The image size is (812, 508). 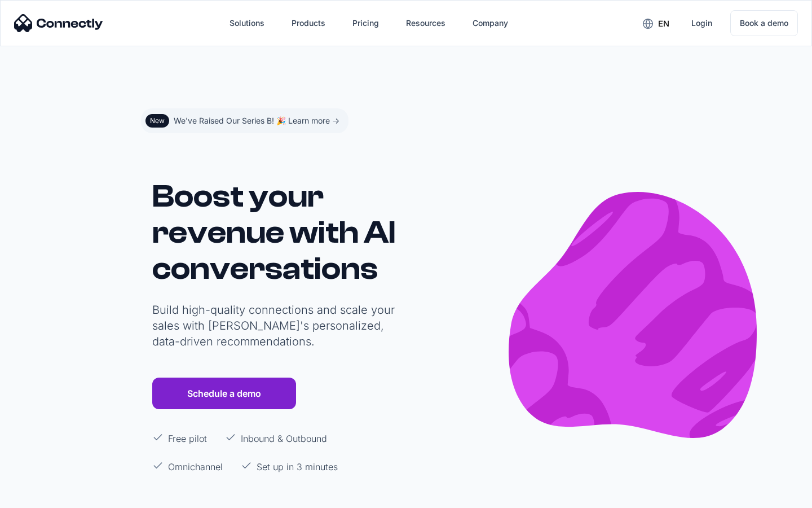 I want to click on div: Pricing, so click(x=366, y=23).